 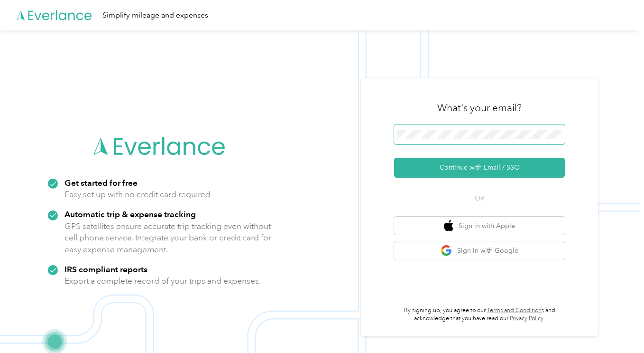 What do you see at coordinates (163, 281) in the screenshot?
I see `p: Export a complete record of your trips and expenses.` at bounding box center [163, 281].